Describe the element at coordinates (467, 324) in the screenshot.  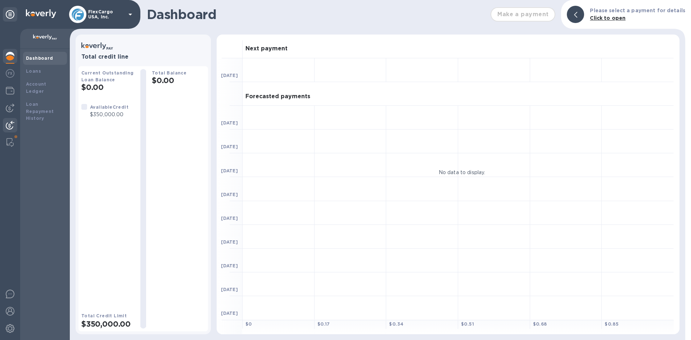
I see `b: $ 0.51` at that location.